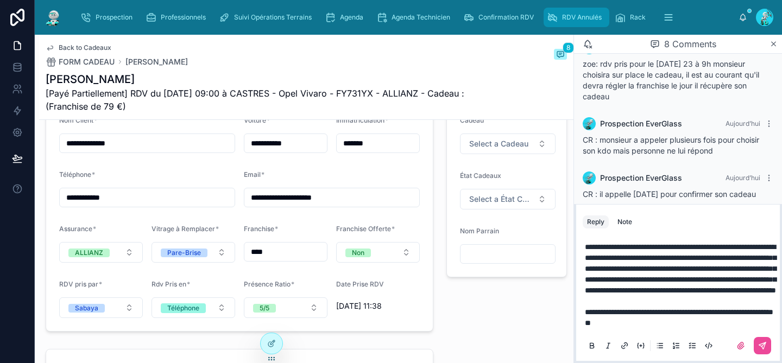 The image size is (782, 363). I want to click on div: Non, so click(358, 253).